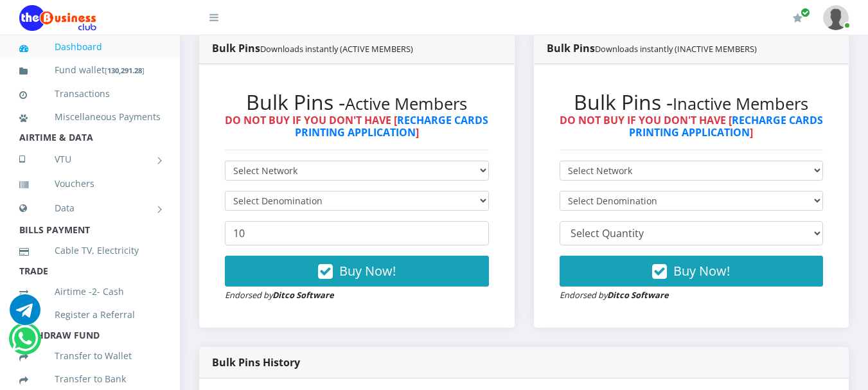 The height and width of the screenshot is (390, 868). I want to click on a: Data, so click(90, 208).